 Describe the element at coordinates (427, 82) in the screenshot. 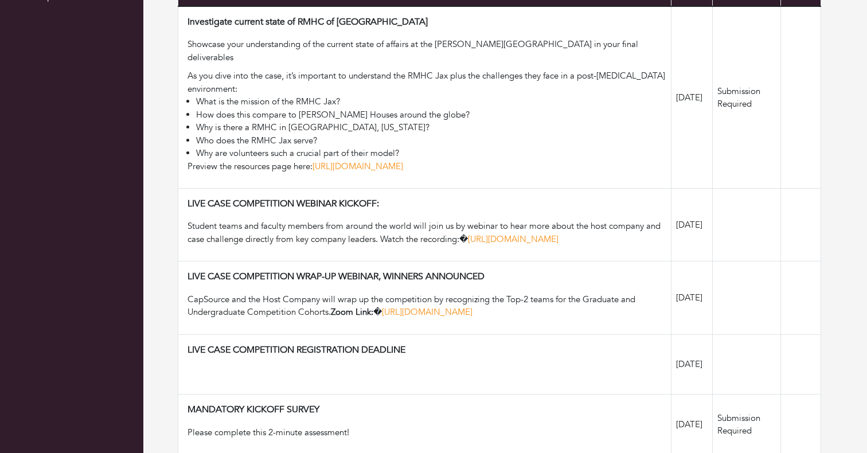

I see `div: As you dive into the case, it’s important to understand the RMHC Jax plus the challenges they fac...` at that location.